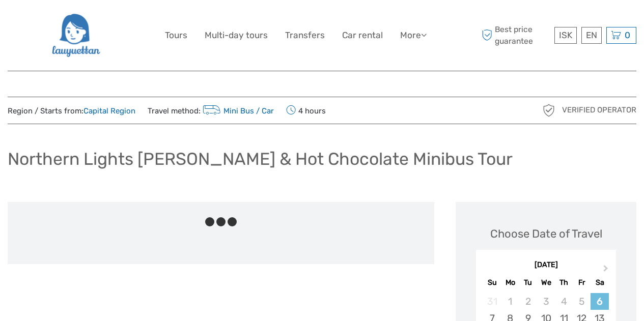 This screenshot has height=321, width=644. What do you see at coordinates (306, 110) in the screenshot?
I see `span: 4 hours` at bounding box center [306, 110].